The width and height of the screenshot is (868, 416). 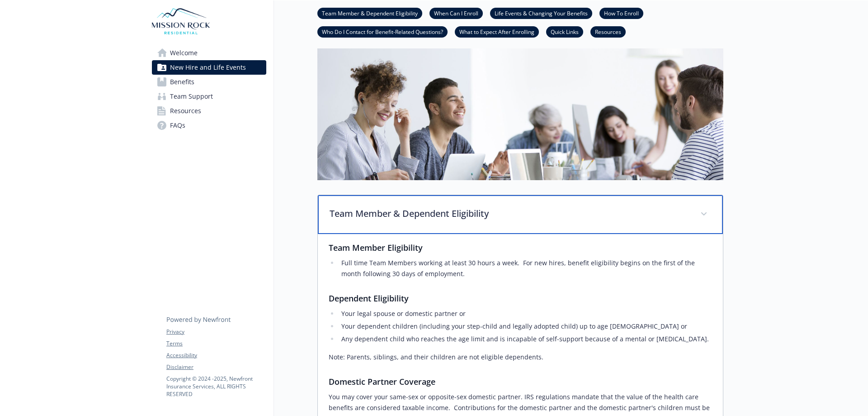 I want to click on a: Team Support, so click(x=209, y=96).